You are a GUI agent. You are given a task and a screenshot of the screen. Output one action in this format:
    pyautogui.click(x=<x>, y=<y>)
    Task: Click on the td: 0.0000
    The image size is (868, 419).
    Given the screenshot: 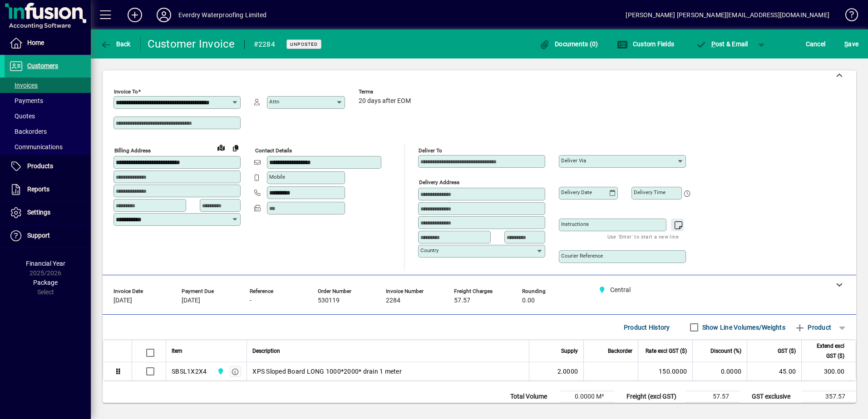 What is the action you would take?
    pyautogui.click(x=719, y=371)
    